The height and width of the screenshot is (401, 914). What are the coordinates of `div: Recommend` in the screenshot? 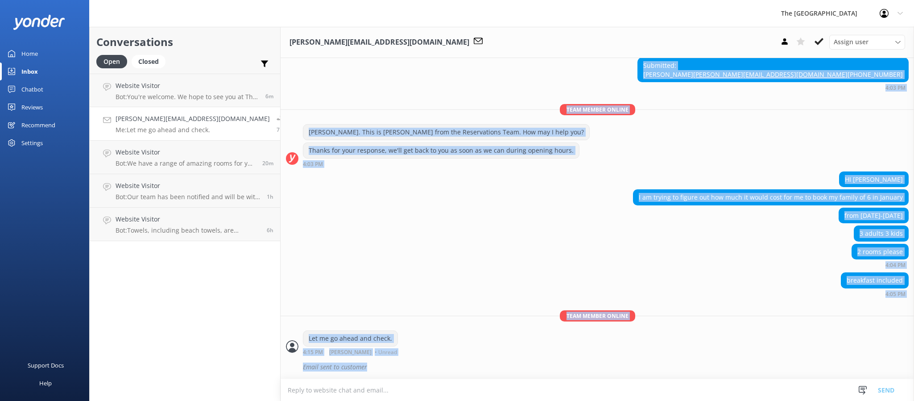 It's located at (38, 125).